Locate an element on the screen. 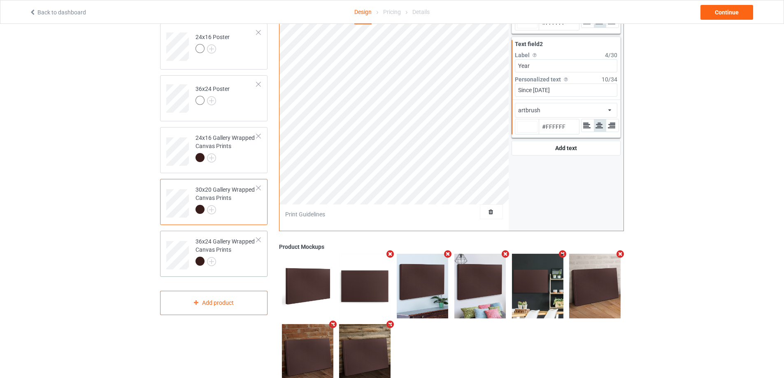  div: Details is located at coordinates (421, 12).